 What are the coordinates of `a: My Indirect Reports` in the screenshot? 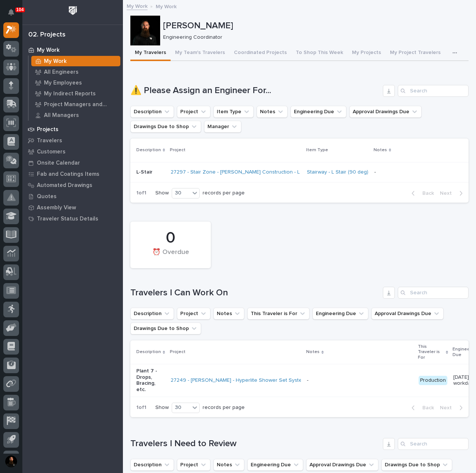 It's located at (76, 94).